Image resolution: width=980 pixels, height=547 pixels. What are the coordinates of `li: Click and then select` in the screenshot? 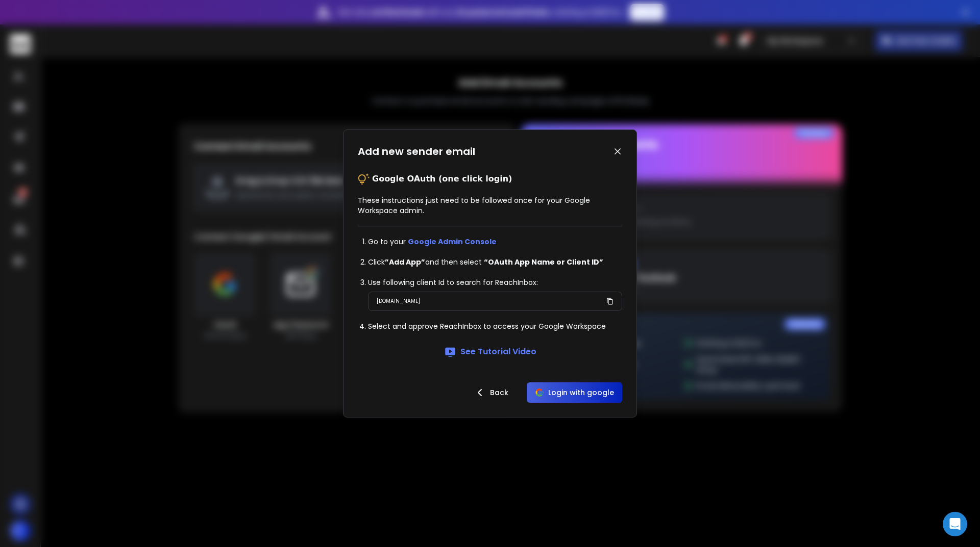 It's located at (495, 262).